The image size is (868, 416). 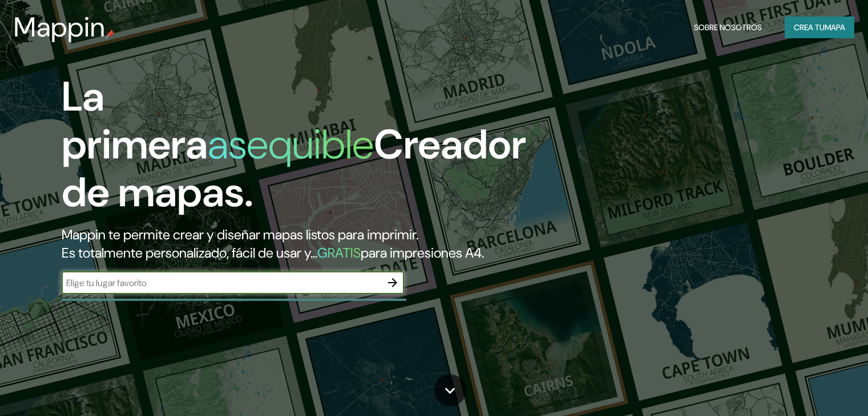 I want to click on font: Crea tu, so click(x=809, y=28).